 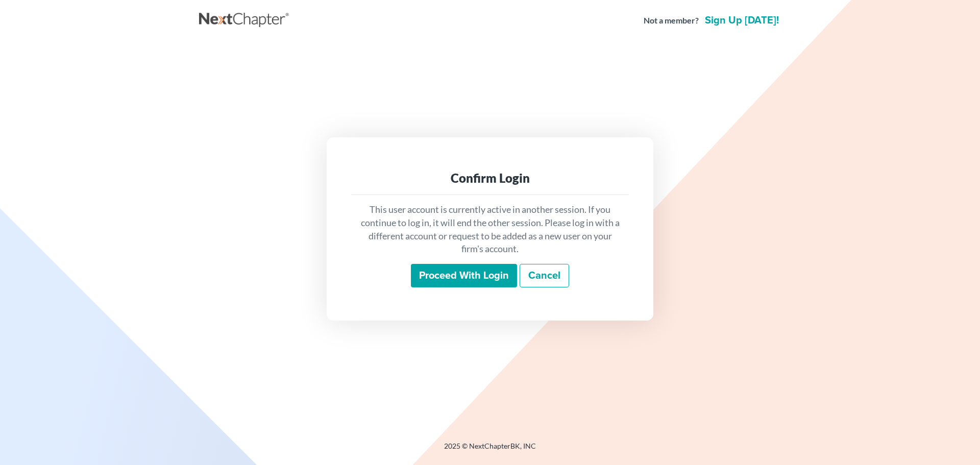 I want to click on p: This user account is currently active in another session. If you continue to log in, it will end ..., so click(x=490, y=230).